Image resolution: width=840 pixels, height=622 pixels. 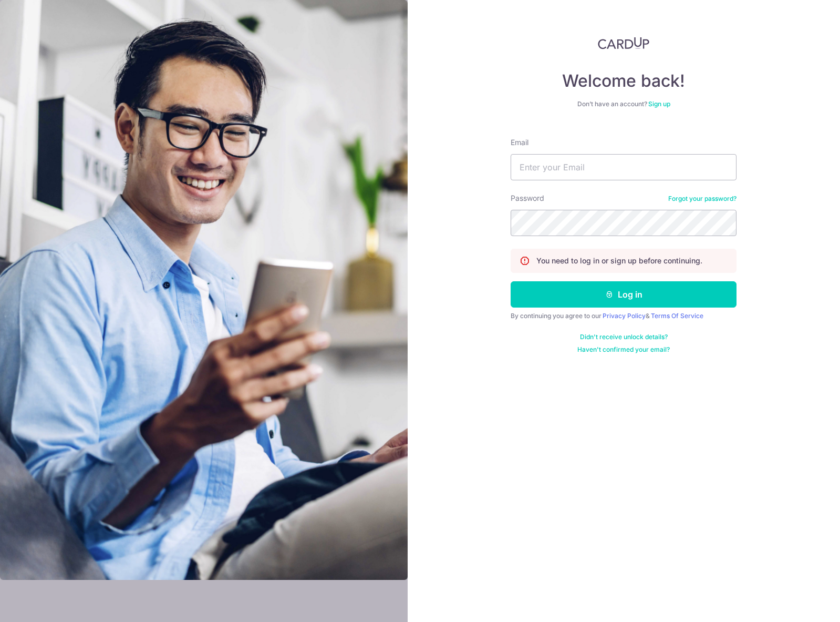 I want to click on label: Password, so click(x=527, y=198).